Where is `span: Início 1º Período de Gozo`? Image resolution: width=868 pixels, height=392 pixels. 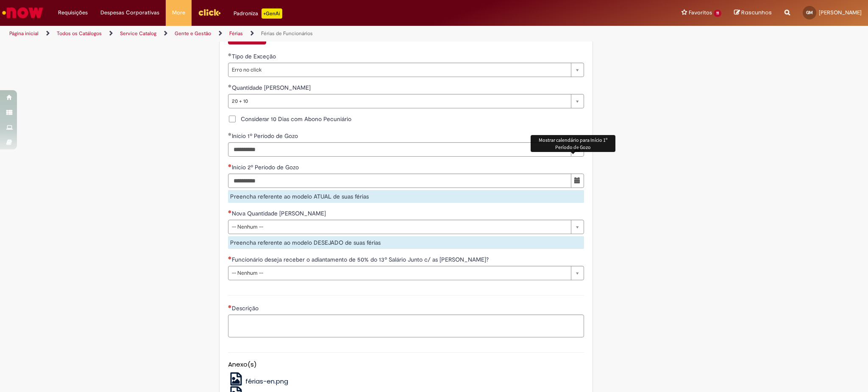
span: Início 1º Período de Gozo is located at coordinates (266, 136).